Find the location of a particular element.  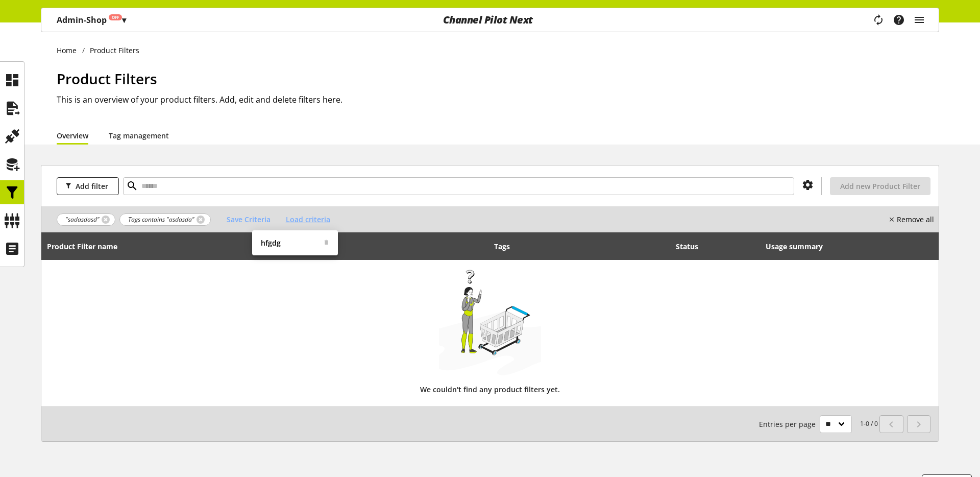

small: 1-0 / 0 is located at coordinates (819, 423).